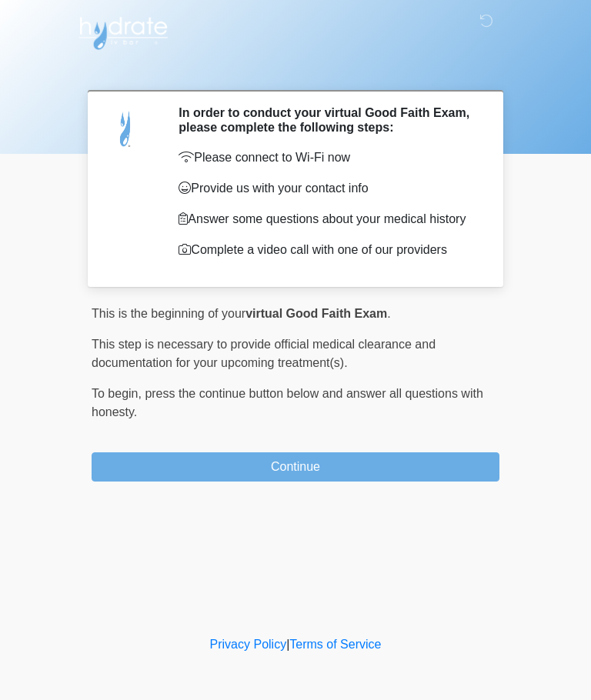 This screenshot has width=591, height=700. I want to click on span: To begin,, so click(118, 393).